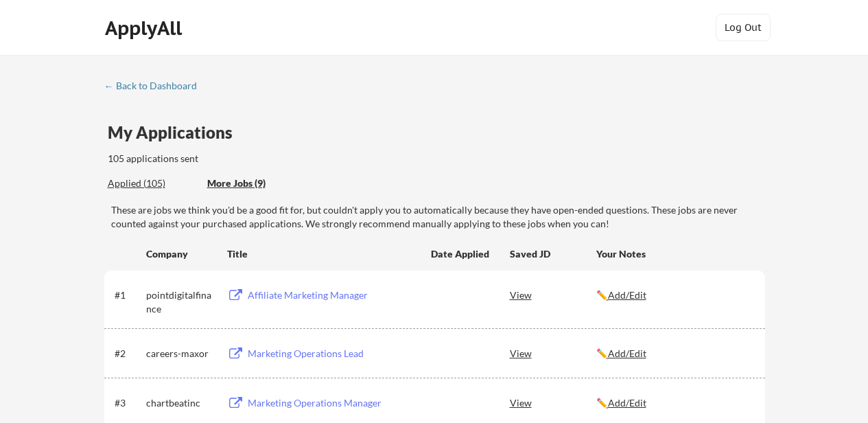  What do you see at coordinates (128, 353) in the screenshot?
I see `div: #2` at bounding box center [128, 353].